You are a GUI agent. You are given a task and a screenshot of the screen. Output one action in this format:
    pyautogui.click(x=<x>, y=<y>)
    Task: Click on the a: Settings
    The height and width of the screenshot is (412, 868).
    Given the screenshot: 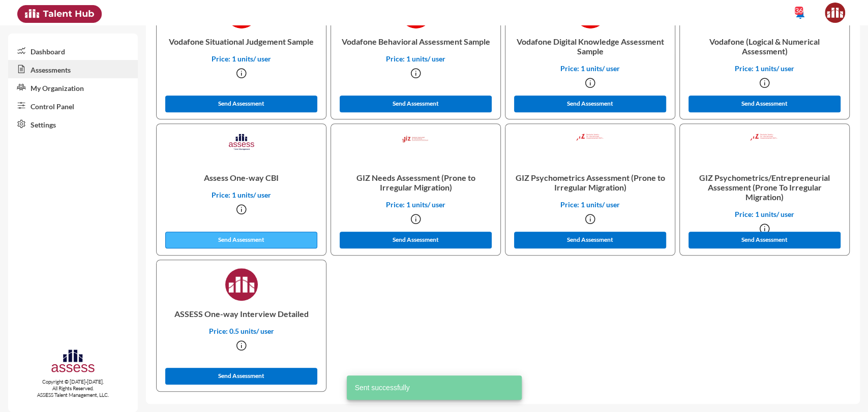 What is the action you would take?
    pyautogui.click(x=73, y=124)
    